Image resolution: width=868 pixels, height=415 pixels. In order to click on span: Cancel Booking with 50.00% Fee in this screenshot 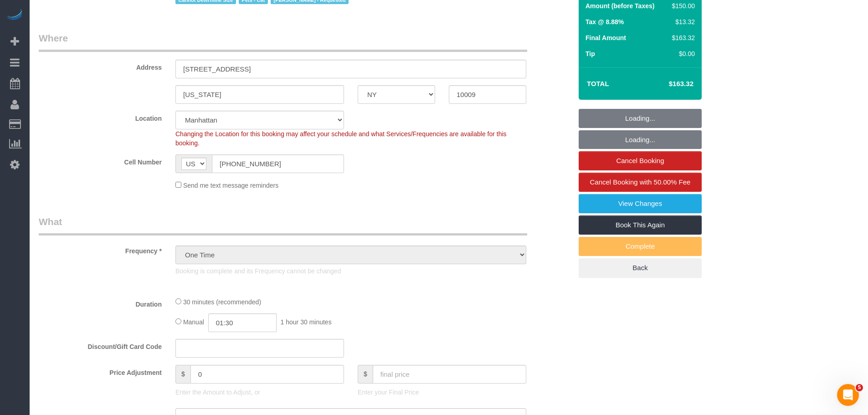, I will do `click(640, 182)`.